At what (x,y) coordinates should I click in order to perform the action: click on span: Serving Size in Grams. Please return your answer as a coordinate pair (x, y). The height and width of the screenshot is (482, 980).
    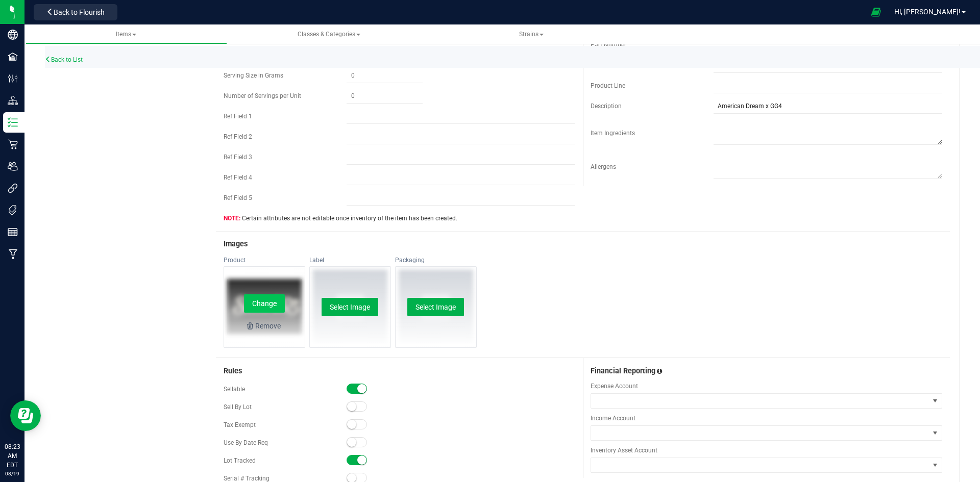
    Looking at the image, I should click on (253, 76).